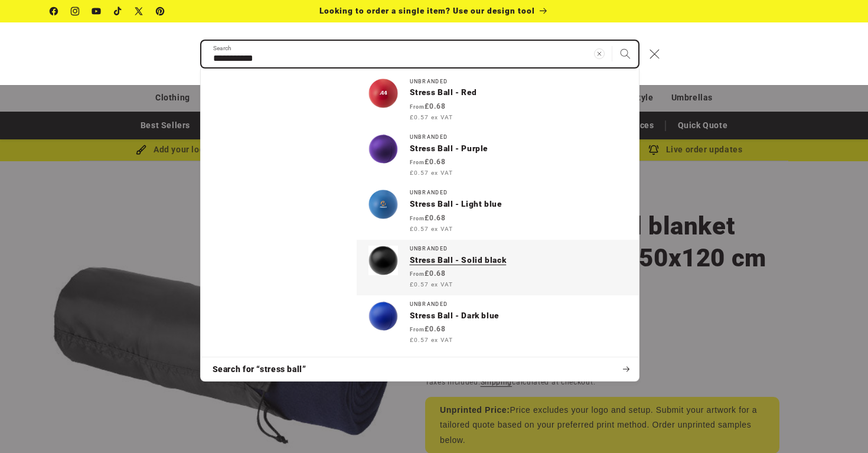 The width and height of the screenshot is (868, 453). Describe the element at coordinates (383, 261) in the screenshot. I see `img: Stress Ball - Solid black` at that location.